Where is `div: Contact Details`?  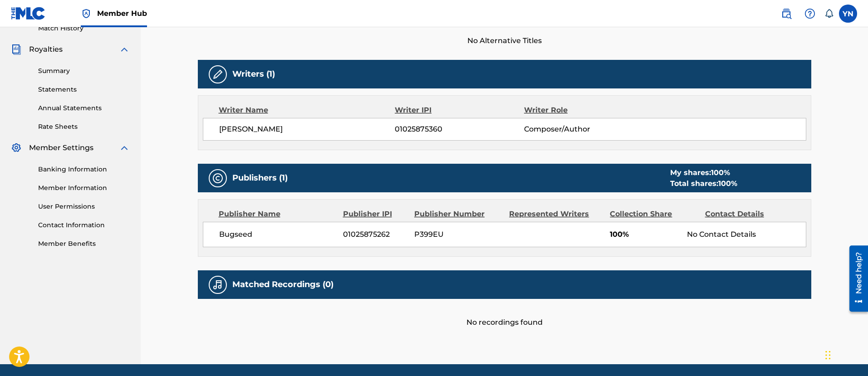
div: Contact Details is located at coordinates (749, 214).